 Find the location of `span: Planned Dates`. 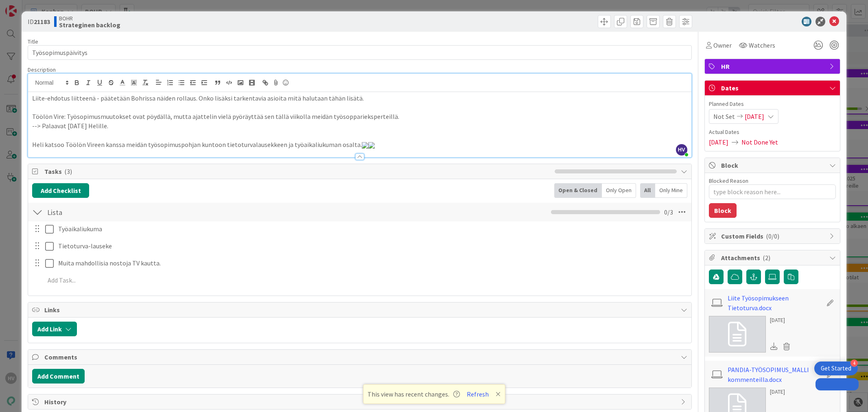

span: Planned Dates is located at coordinates (772, 104).